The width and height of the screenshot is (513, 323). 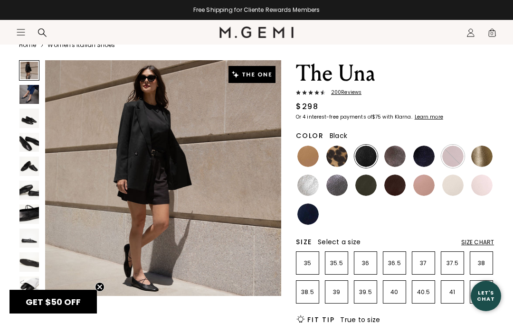 What do you see at coordinates (482, 185) in the screenshot?
I see `img: Ballerina Pink` at bounding box center [482, 185].